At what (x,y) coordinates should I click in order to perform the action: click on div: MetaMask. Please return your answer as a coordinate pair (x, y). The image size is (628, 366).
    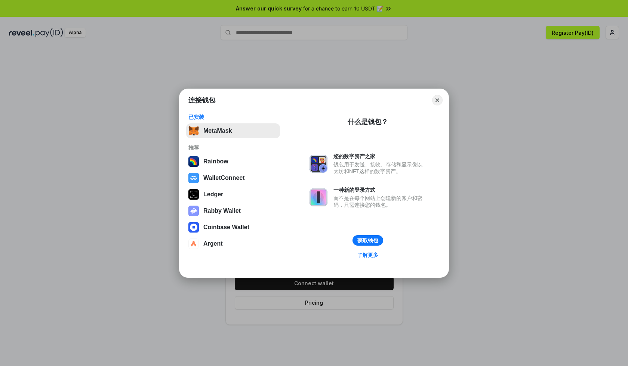
    Looking at the image, I should click on (217, 131).